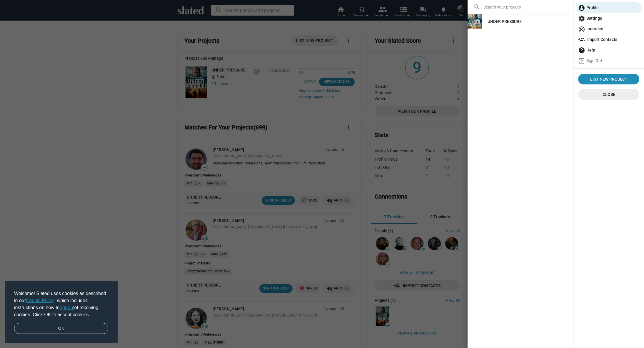 Image resolution: width=644 pixels, height=348 pixels. What do you see at coordinates (609, 18) in the screenshot?
I see `span: Settings` at bounding box center [609, 18].